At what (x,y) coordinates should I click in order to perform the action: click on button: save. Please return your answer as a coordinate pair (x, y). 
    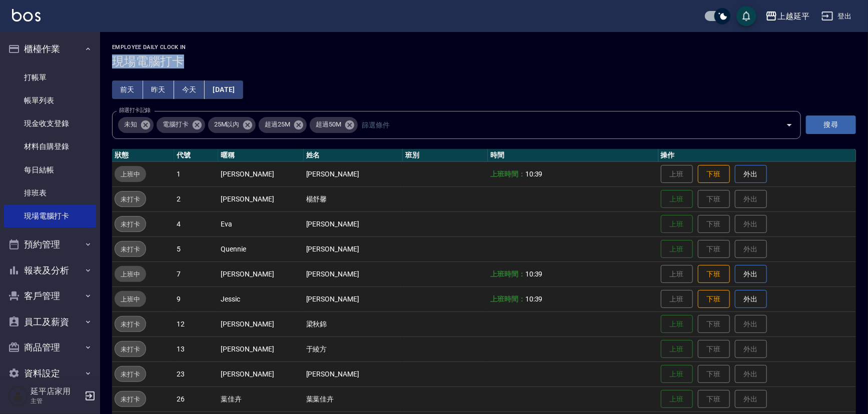
    Looking at the image, I should click on (746, 16).